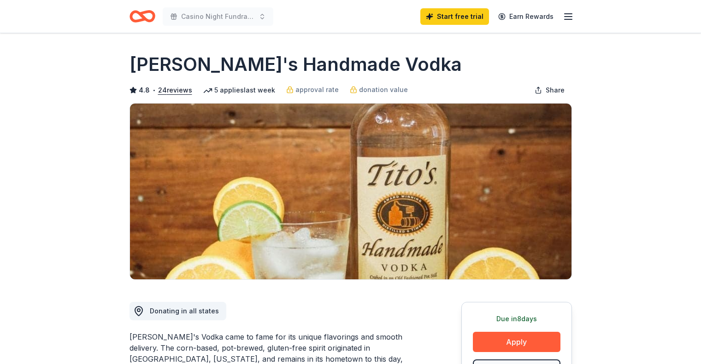 This screenshot has height=364, width=701. What do you see at coordinates (184, 311) in the screenshot?
I see `span: Donating in all states` at bounding box center [184, 311].